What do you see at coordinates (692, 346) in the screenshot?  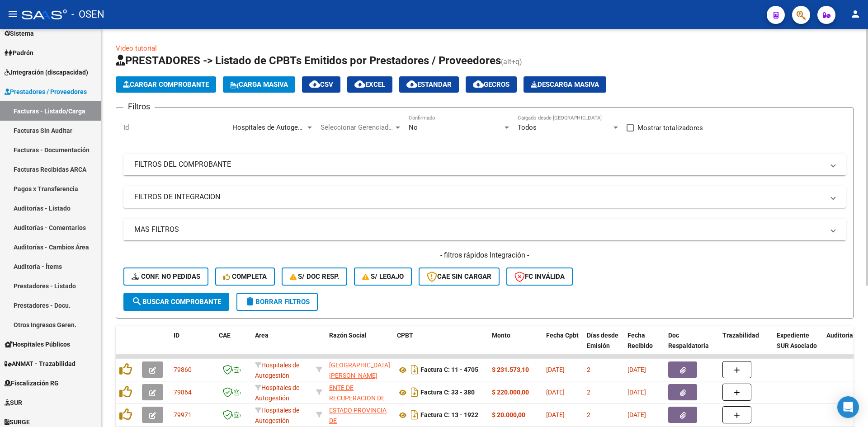 I see `datatable-header-cell: Doc Respaldatoria` at bounding box center [692, 346].